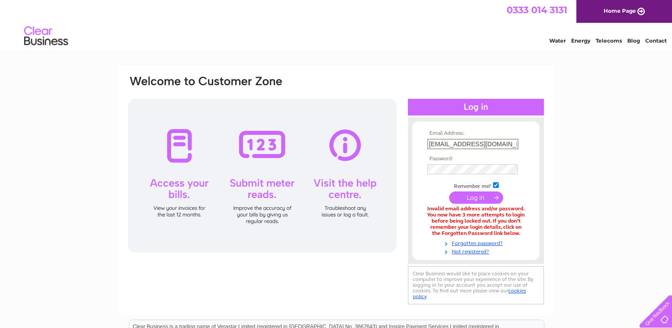 The width and height of the screenshot is (672, 328). What do you see at coordinates (476, 221) in the screenshot?
I see `div: Invalid email address and/or password. You now have 3 more attempts to login before being locked ...` at bounding box center [476, 221].